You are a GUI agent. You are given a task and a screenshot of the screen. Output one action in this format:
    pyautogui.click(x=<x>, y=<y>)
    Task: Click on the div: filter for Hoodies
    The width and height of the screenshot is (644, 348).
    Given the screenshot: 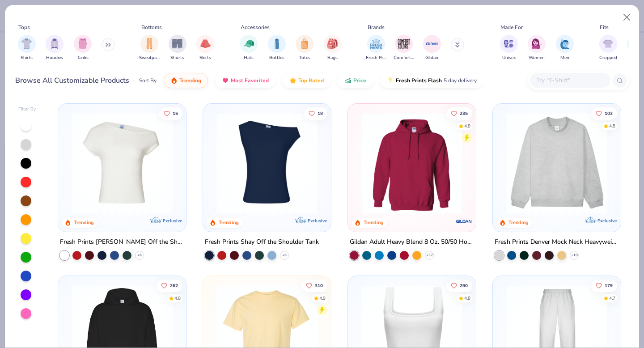 What is the action you would take?
    pyautogui.click(x=54, y=48)
    